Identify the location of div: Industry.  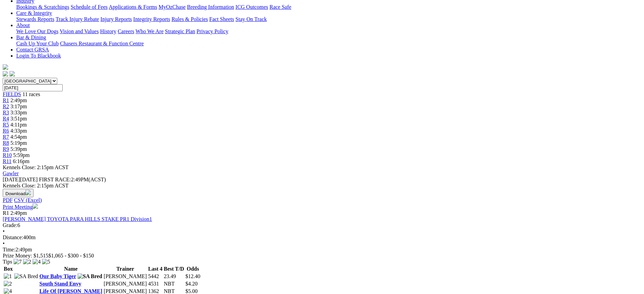
(329, 7).